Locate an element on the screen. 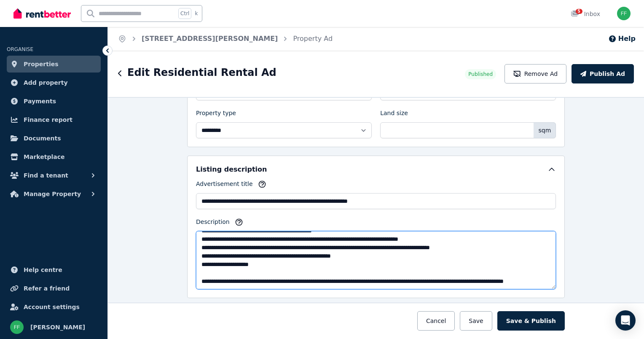 The height and width of the screenshot is (339, 644). span: Account settings is located at coordinates (51, 307).